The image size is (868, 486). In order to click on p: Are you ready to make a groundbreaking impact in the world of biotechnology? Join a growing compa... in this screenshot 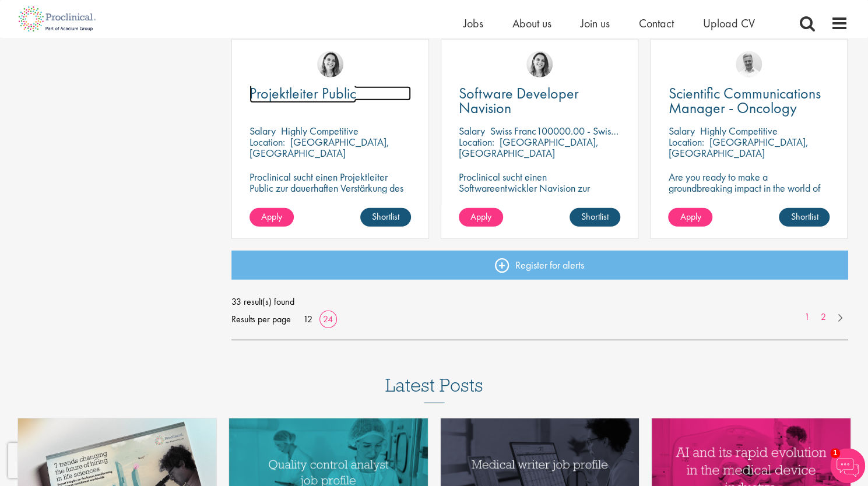, I will do `click(748, 199)`.